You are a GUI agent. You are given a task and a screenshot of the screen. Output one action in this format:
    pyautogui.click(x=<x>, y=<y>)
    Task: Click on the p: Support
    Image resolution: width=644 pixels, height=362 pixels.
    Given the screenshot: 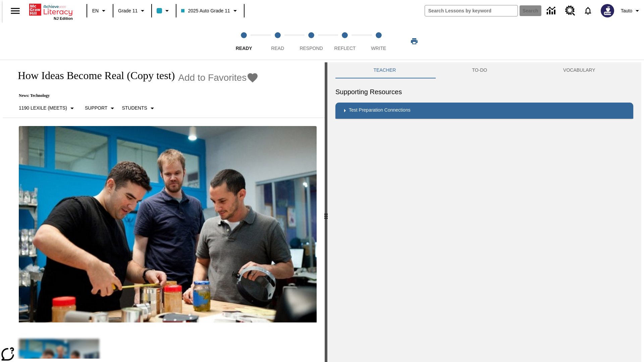 What is the action you would take?
    pyautogui.click(x=96, y=108)
    